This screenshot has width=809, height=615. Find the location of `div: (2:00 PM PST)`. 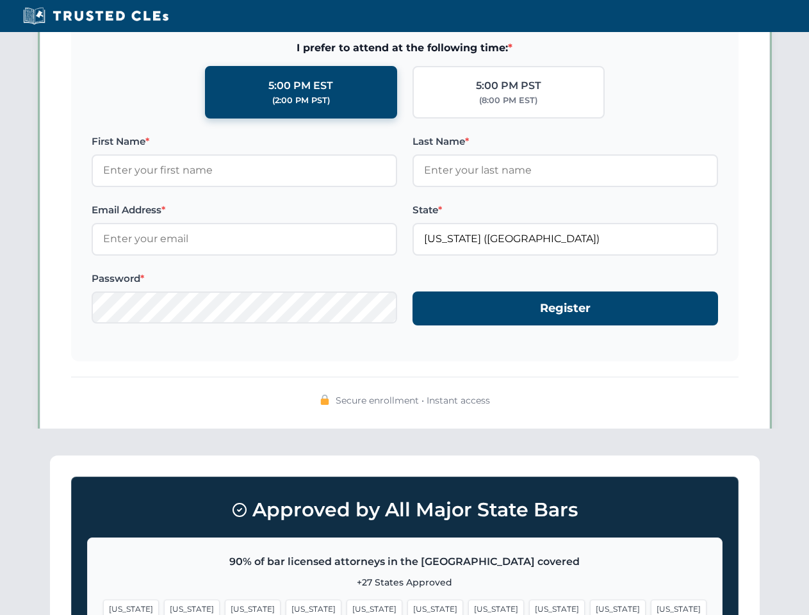

div: (2:00 PM PST) is located at coordinates (301, 101).